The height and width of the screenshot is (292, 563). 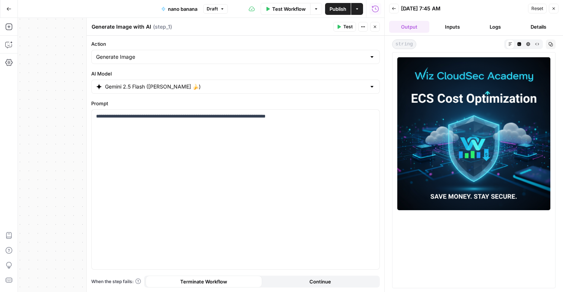 What do you see at coordinates (182, 9) in the screenshot?
I see `span: nano banana` at bounding box center [182, 9].